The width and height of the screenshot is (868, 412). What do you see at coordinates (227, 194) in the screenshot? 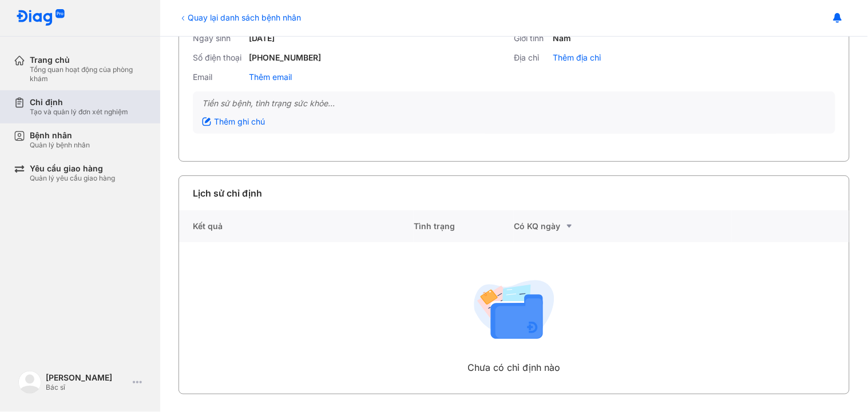
I see `div: Lịch sử chỉ định` at bounding box center [227, 194].